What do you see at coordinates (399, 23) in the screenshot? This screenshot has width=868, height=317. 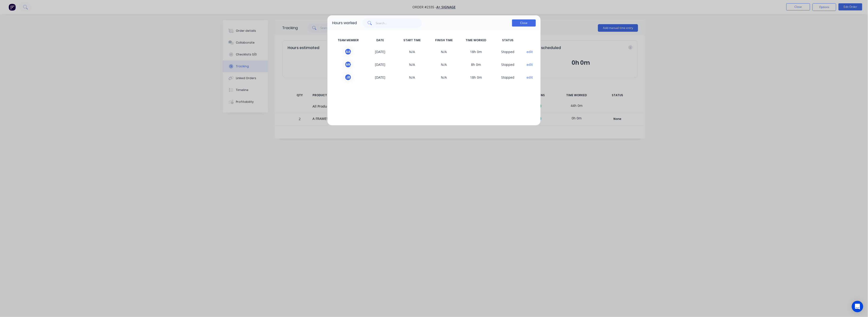 I see `input: Search...` at bounding box center [399, 23].